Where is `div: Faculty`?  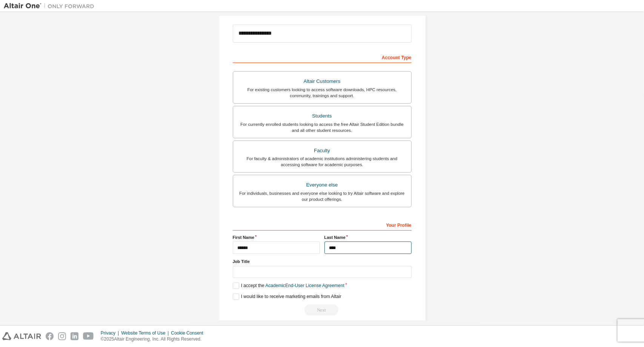 div: Faculty is located at coordinates (322, 151).